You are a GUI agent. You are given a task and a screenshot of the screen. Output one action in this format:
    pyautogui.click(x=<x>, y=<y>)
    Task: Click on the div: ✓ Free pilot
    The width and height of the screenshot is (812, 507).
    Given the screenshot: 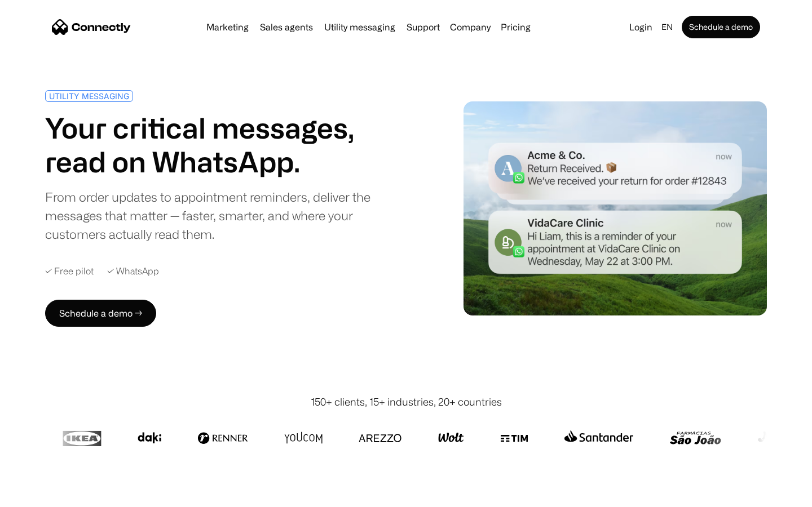 What is the action you would take?
    pyautogui.click(x=69, y=271)
    